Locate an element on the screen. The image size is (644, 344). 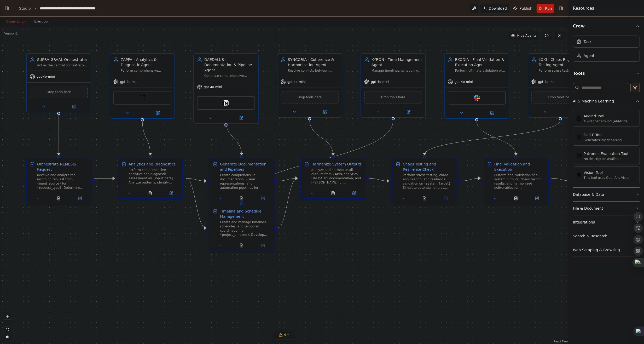
div: Generate Documentation and Pipelines is located at coordinates (245, 167).